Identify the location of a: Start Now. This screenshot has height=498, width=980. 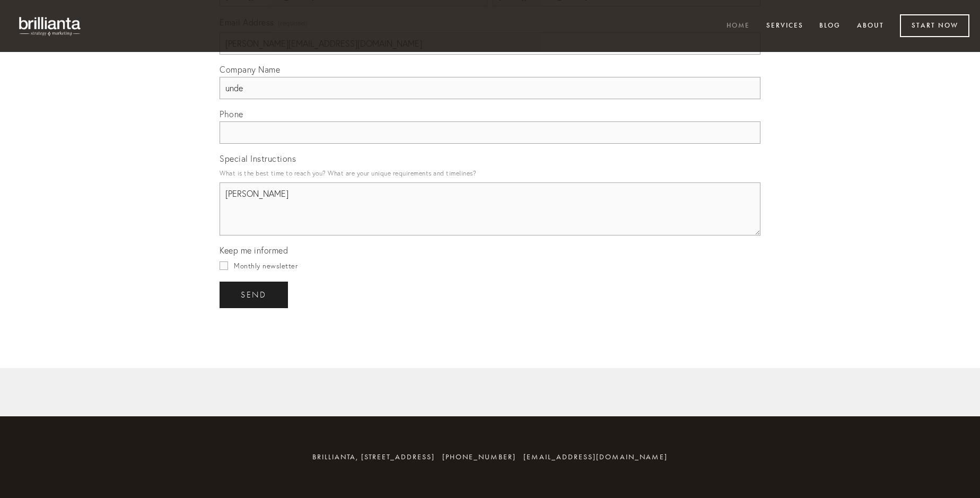
(935, 25).